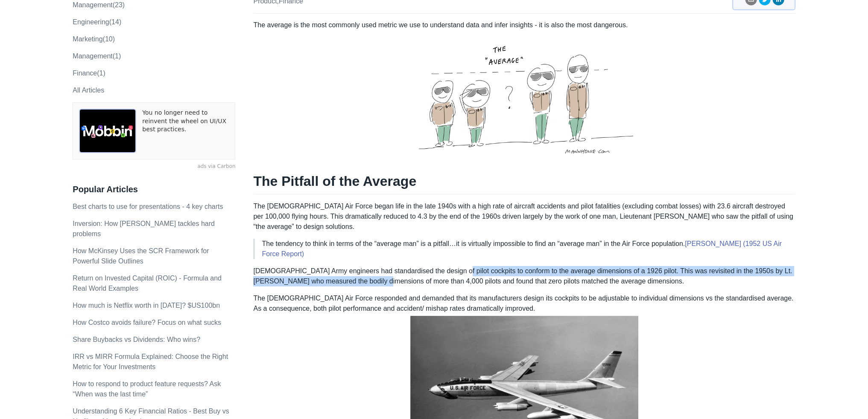  What do you see at coordinates (524, 183) in the screenshot?
I see `h1: The Pitfall of the Average` at bounding box center [524, 183].